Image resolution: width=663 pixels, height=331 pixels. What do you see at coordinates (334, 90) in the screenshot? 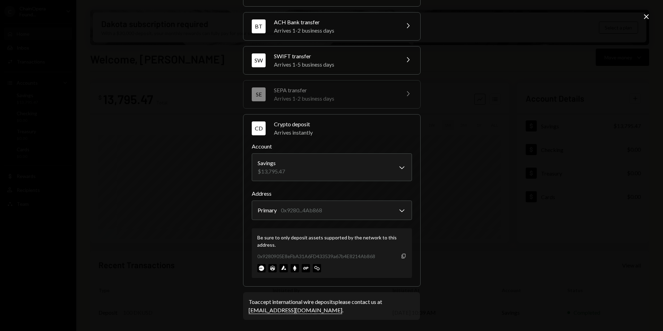
I see `div: SEPA transfer` at bounding box center [334, 90].